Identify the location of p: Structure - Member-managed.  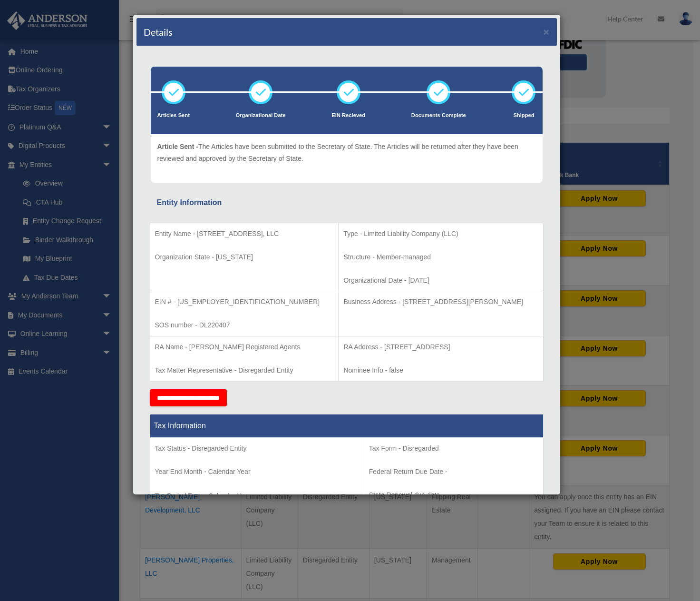
(440, 257).